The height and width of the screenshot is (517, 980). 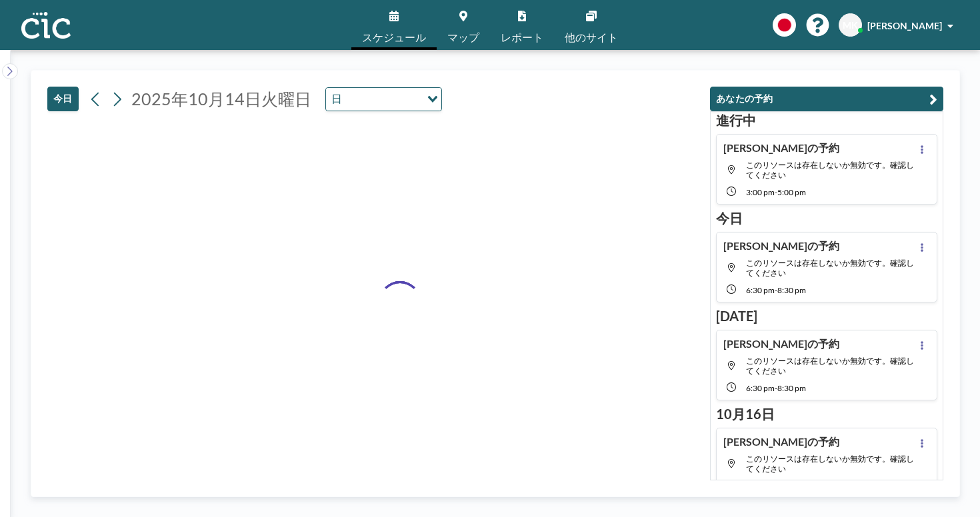 What do you see at coordinates (849, 26) in the screenshot?
I see `span: MK` at bounding box center [849, 26].